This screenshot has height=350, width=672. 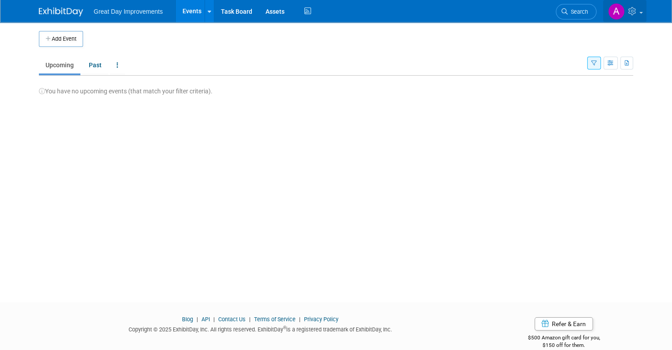 What do you see at coordinates (321, 319) in the screenshot?
I see `a: Privacy Policy` at bounding box center [321, 319].